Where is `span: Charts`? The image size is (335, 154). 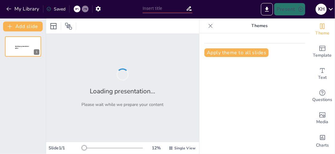
span: Charts is located at coordinates (323, 145).